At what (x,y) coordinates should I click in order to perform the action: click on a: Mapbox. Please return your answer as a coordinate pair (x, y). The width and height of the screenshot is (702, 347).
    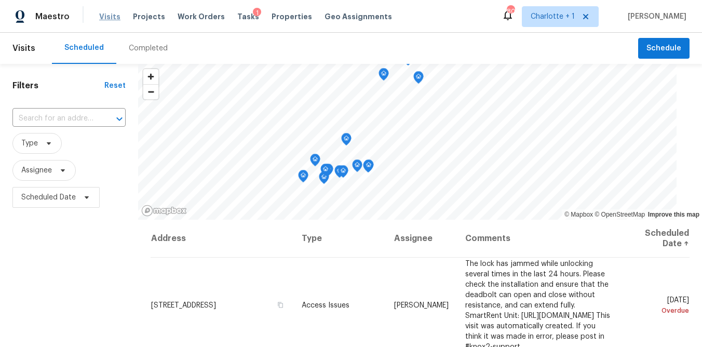
    Looking at the image, I should click on (578, 214).